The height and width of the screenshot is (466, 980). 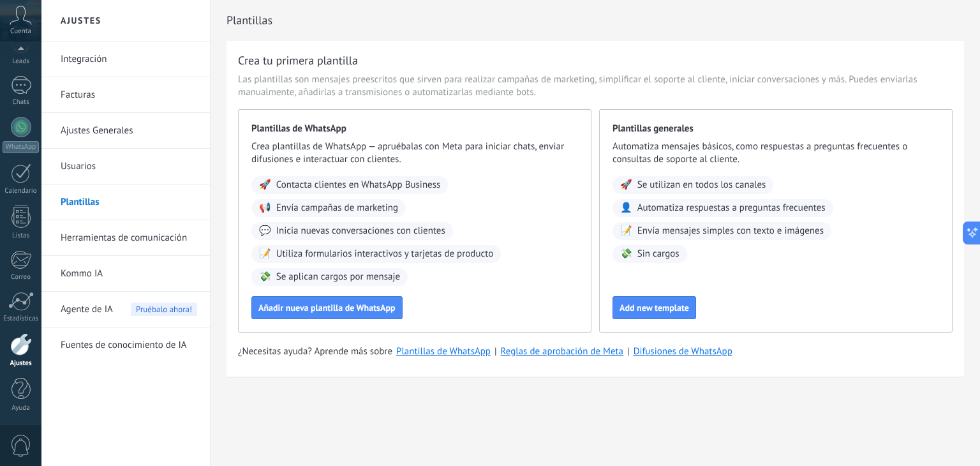 I want to click on span: Envía campañas de marketing, so click(x=337, y=208).